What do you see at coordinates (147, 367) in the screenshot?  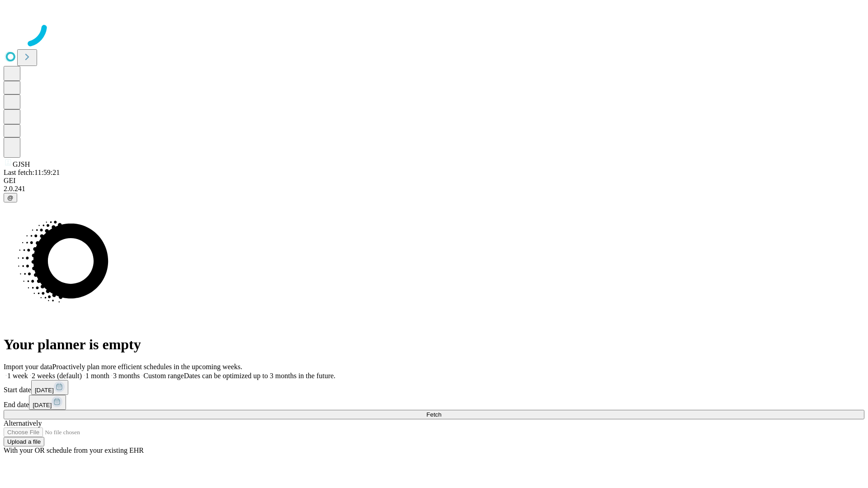 I see `span: Proactively plan more efficient schedules in the upcoming weeks.` at bounding box center [147, 367].